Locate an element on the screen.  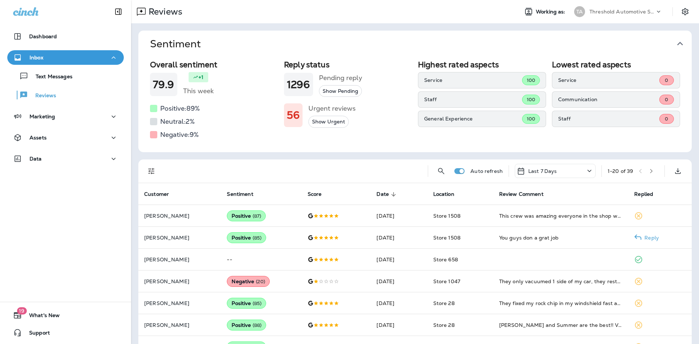
button: Support is located at coordinates (66, 333).